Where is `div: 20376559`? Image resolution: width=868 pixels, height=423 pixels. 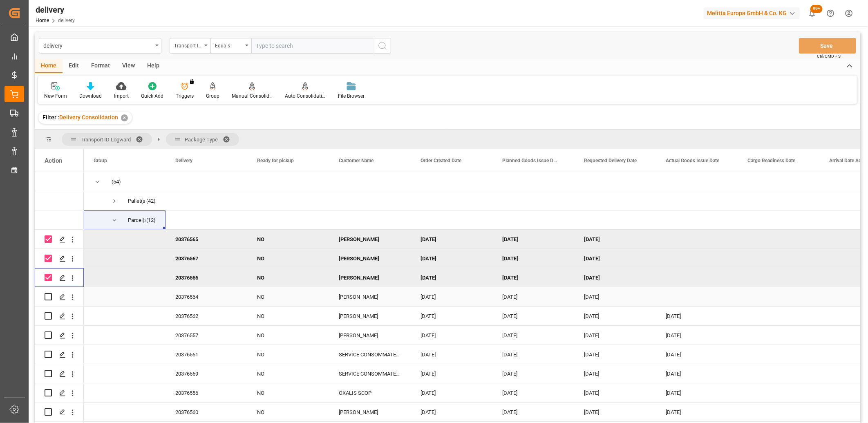
div: 20376559 is located at coordinates (207, 373).